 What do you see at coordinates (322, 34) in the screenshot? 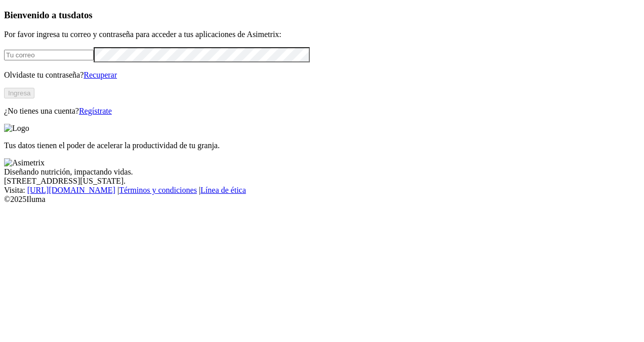
I see `p: Por favor ingresa tu correo y contraseña para acceder a tus aplicaciones de Asimetrix:` at bounding box center [322, 34].